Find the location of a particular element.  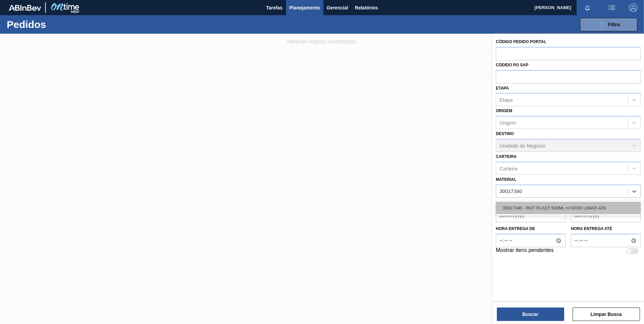

label: Mostrar itens pendentes is located at coordinates (525, 251).